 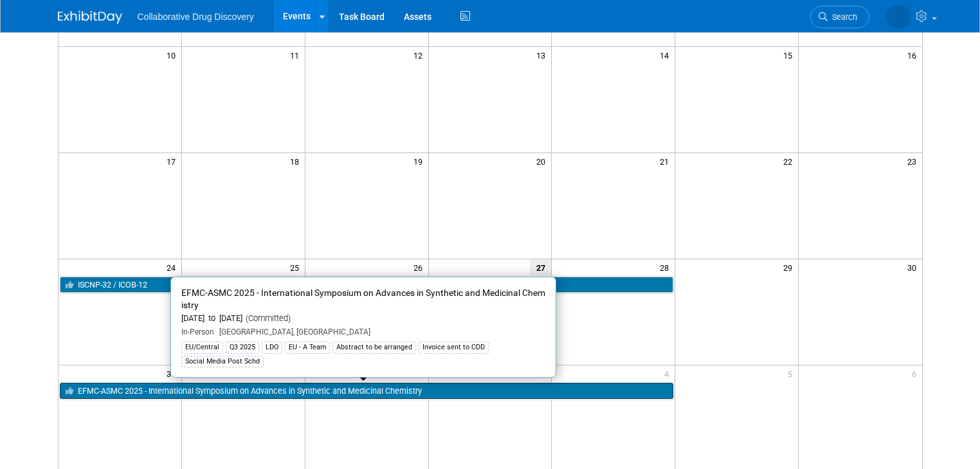 I want to click on span: 29, so click(x=790, y=267).